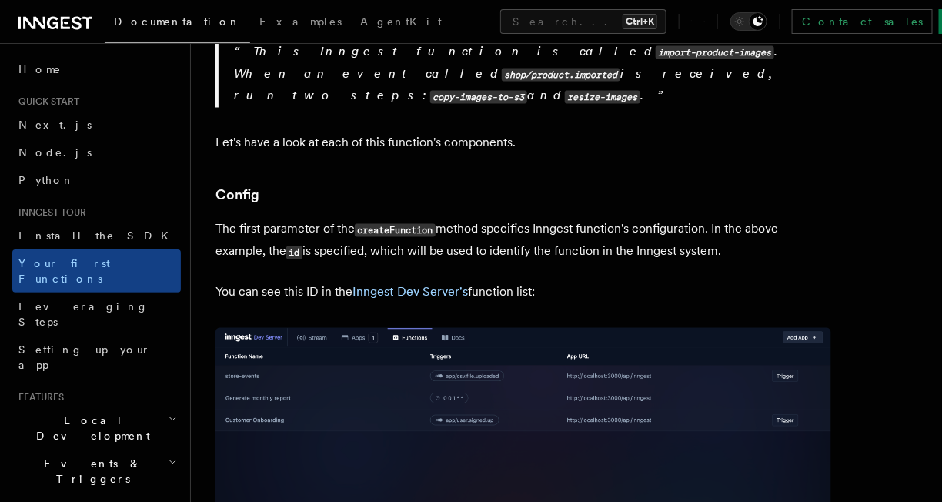 This screenshot has height=502, width=942. What do you see at coordinates (177, 24) in the screenshot?
I see `a: Documentation` at bounding box center [177, 24].